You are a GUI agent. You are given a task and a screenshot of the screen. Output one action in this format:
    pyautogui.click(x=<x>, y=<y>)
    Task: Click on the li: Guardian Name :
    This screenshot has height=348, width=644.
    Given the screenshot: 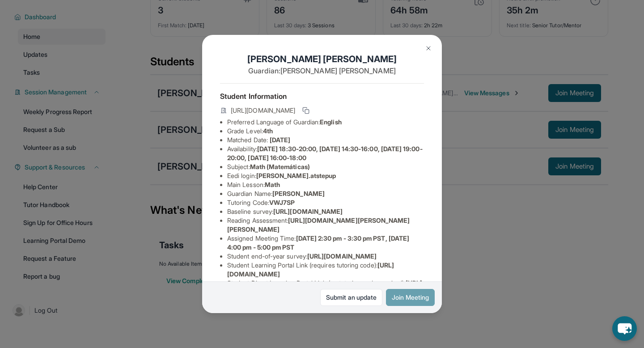 What is the action you would take?
    pyautogui.click(x=325, y=193)
    